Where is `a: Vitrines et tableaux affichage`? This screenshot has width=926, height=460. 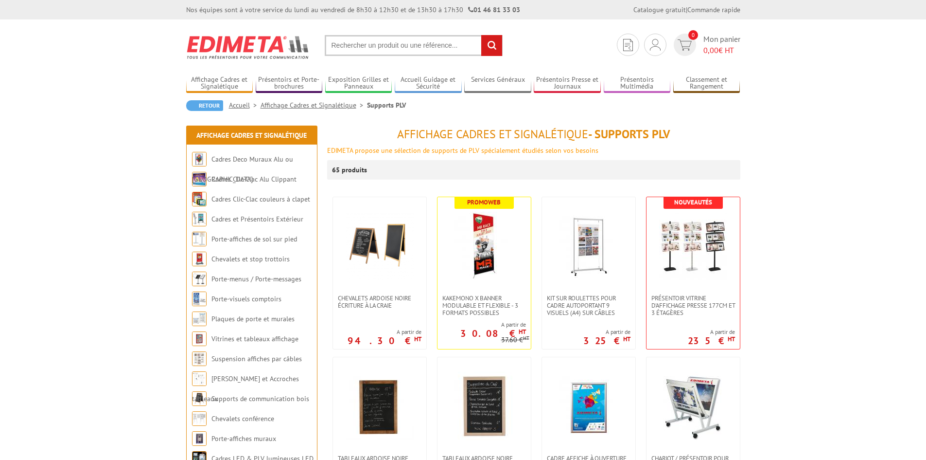 a: Vitrines et tableaux affichage is located at coordinates (255, 338).